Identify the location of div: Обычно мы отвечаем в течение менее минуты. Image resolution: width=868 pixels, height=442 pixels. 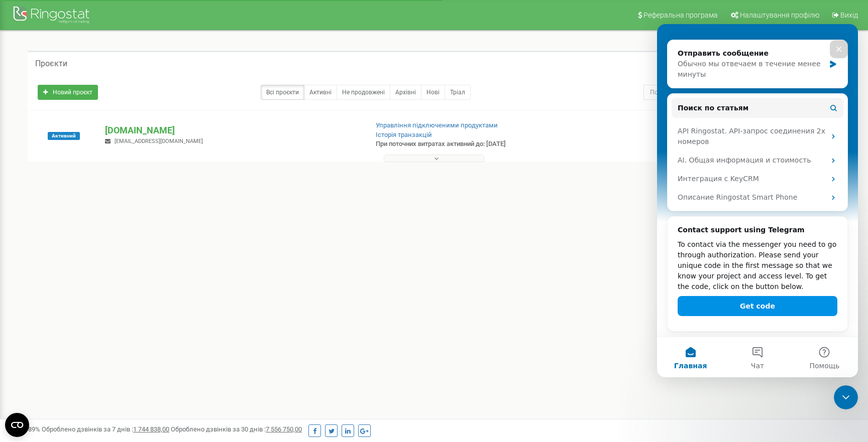
(94, 45).